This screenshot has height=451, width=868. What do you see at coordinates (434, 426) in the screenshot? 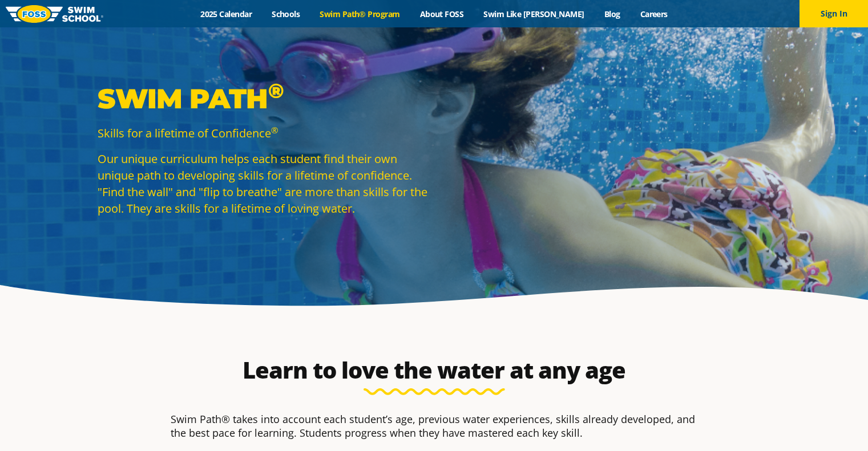
I see `p: Swim Path® takes into account each student’s age, previous water experiences, skills already deve...` at bounding box center [434, 426].